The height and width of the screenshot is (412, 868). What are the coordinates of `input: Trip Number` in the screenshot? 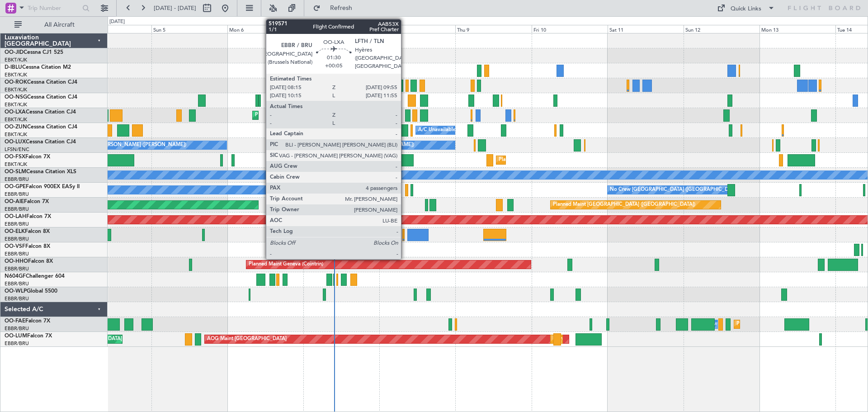 It's located at (53, 8).